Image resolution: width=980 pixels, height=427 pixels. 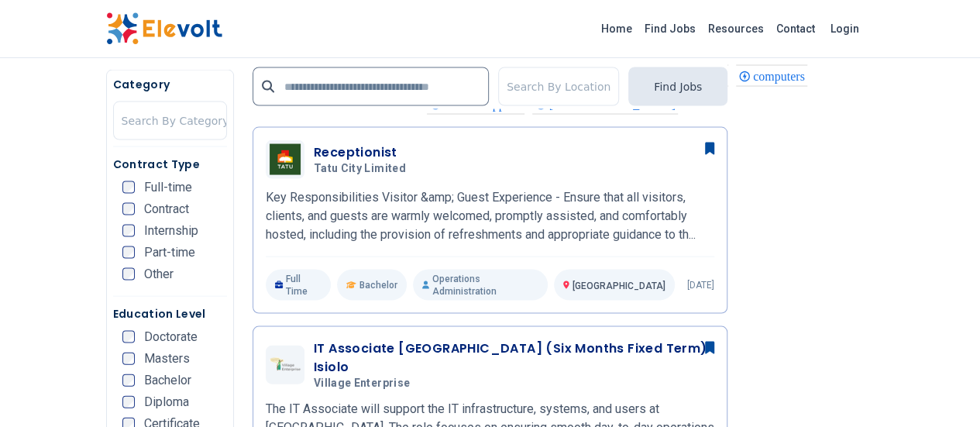 I want to click on input: Internship, so click(x=129, y=231).